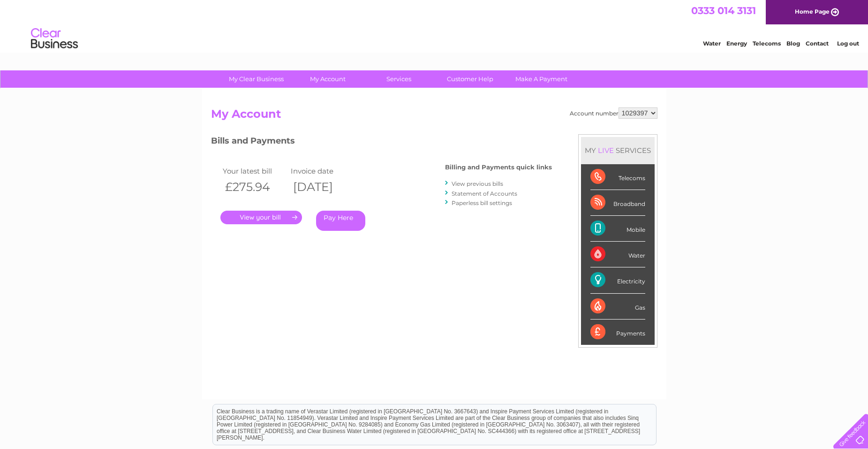 Image resolution: width=868 pixels, height=449 pixels. I want to click on div: Gas, so click(618, 306).